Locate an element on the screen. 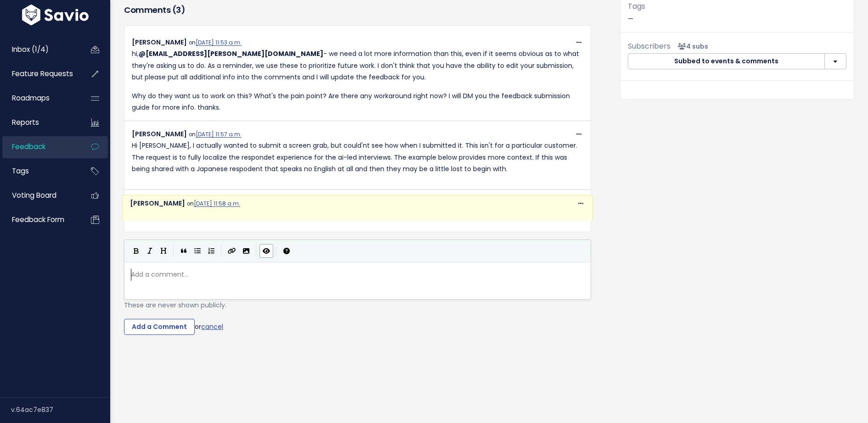 This screenshot has width=868, height=423. span: <p><strong>Subscribers</strong><br><br> - Kelly Kendziorski<br> - Alex Evans<br> - Alexander DeCa... is located at coordinates (691, 46).